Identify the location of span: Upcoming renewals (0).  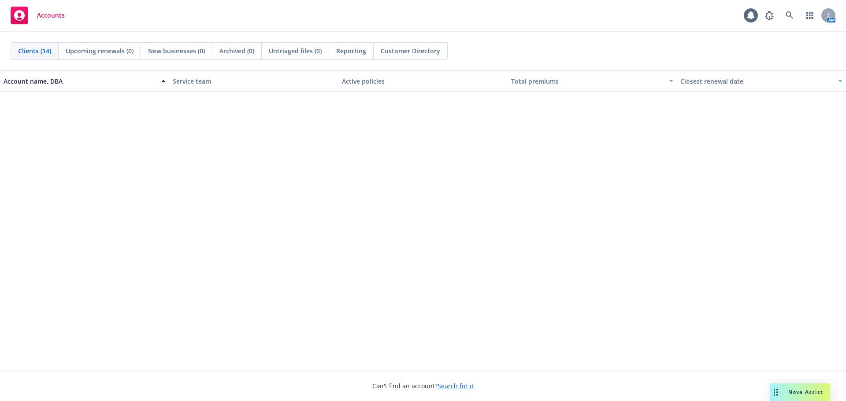
(100, 51).